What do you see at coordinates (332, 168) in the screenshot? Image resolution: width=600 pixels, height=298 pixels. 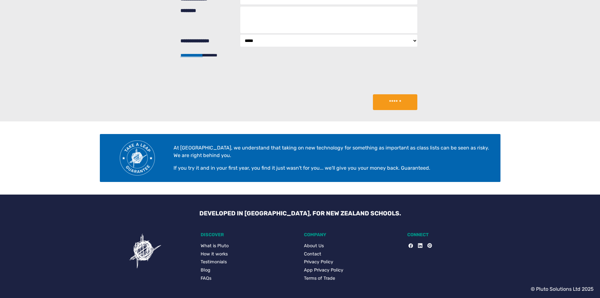 I see `p: If you try it and in your first year, you find it just wasn't for you... we'll give you your mone...` at bounding box center [332, 168].